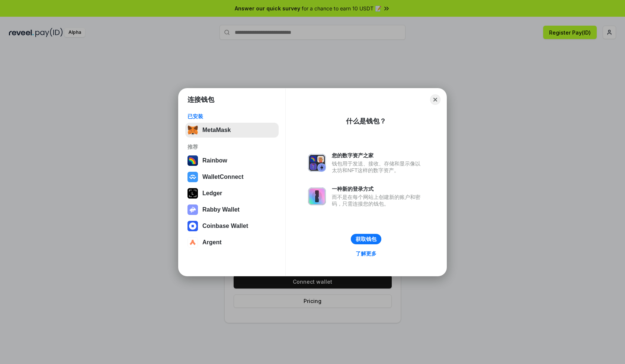 The height and width of the screenshot is (364, 625). Describe the element at coordinates (378, 156) in the screenshot. I see `div: 您的数字资产之家` at that location.